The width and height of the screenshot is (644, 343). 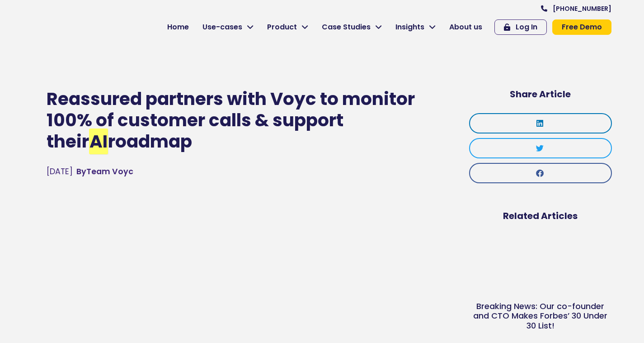 I want to click on span: By, so click(x=81, y=171).